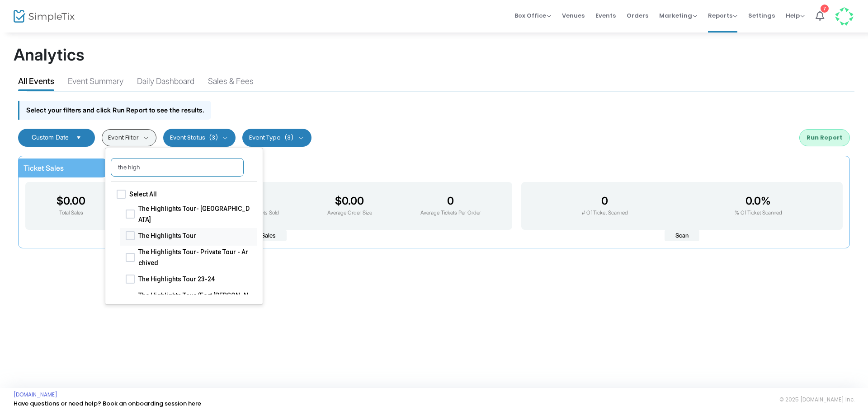 Image resolution: width=868 pixels, height=415 pixels. I want to click on div: Select your filters and click Run Report to see the results., so click(114, 110).